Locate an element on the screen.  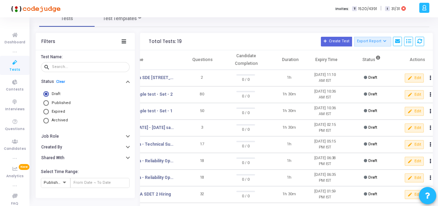
h6: Test Name: is located at coordinates (84, 57).